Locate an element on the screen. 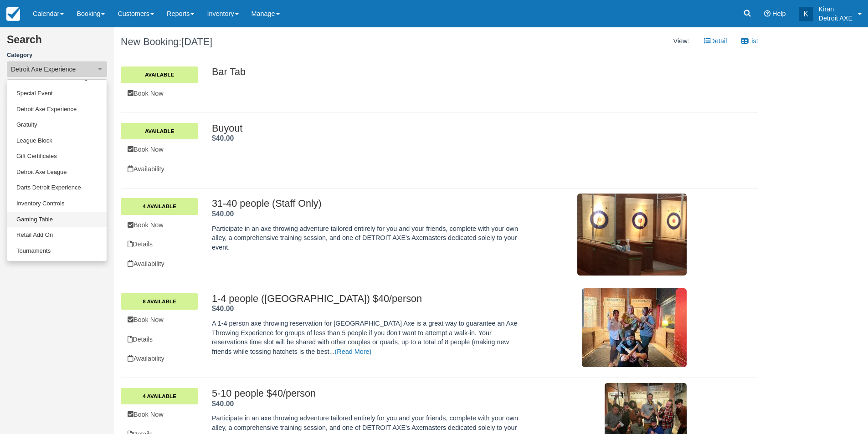 The height and width of the screenshot is (434, 868). img: M183-2 is located at coordinates (634, 328).